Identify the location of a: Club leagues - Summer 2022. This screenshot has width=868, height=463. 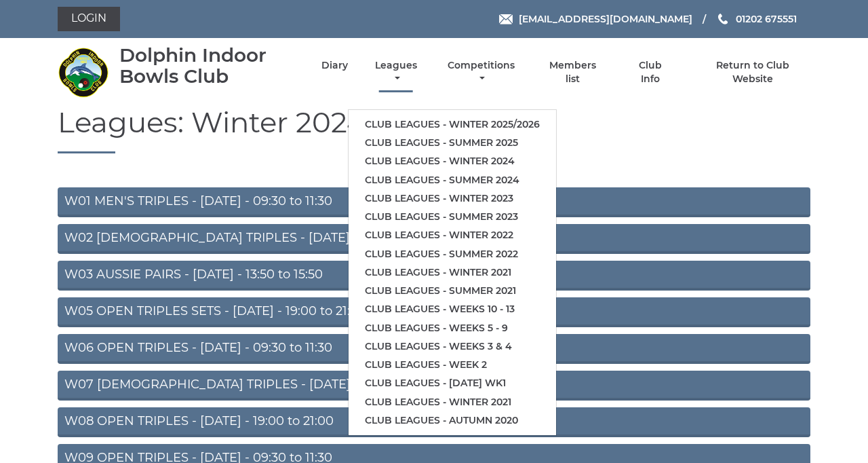
(452, 254).